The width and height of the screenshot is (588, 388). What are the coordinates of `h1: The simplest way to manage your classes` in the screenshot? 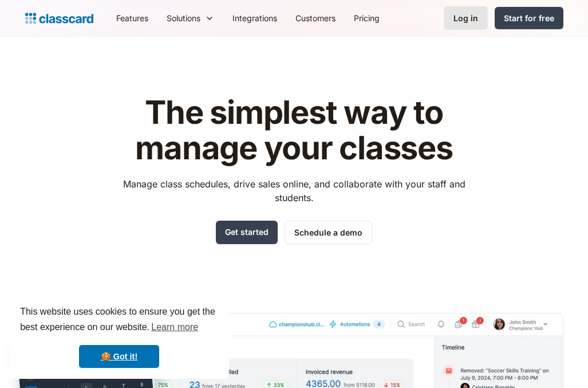 It's located at (294, 130).